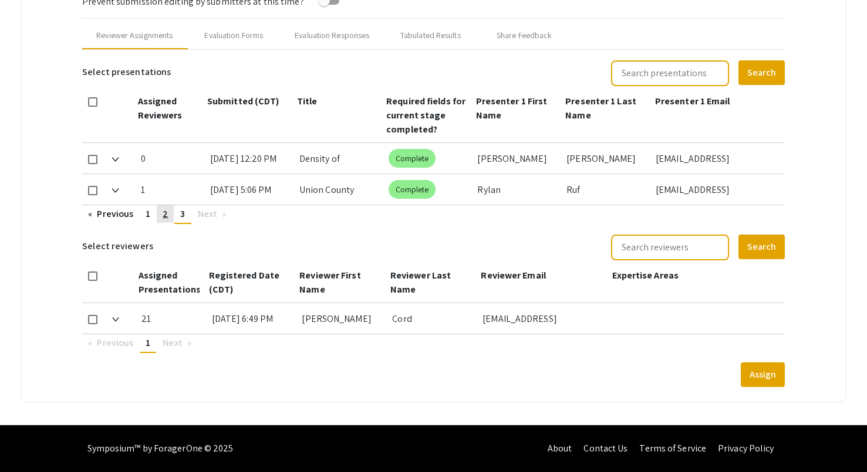 The width and height of the screenshot is (867, 472). What do you see at coordinates (673, 448) in the screenshot?
I see `a: Terms of Service` at bounding box center [673, 448].